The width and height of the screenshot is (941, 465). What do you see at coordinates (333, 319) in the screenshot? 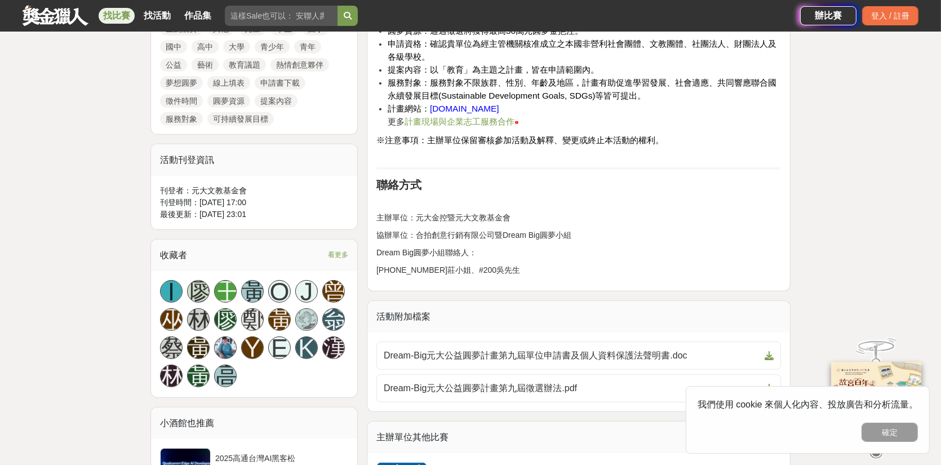
I see `a: 翁` at bounding box center [333, 319].